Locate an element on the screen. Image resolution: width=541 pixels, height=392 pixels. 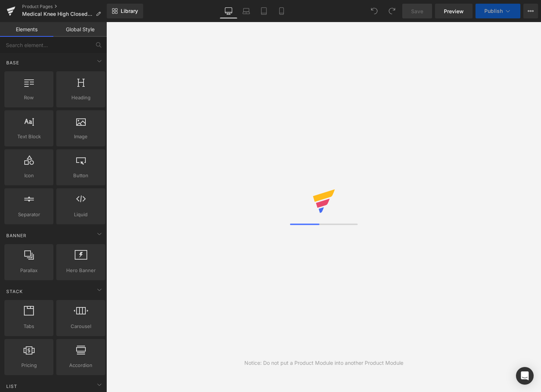
span: List is located at coordinates (12, 386).